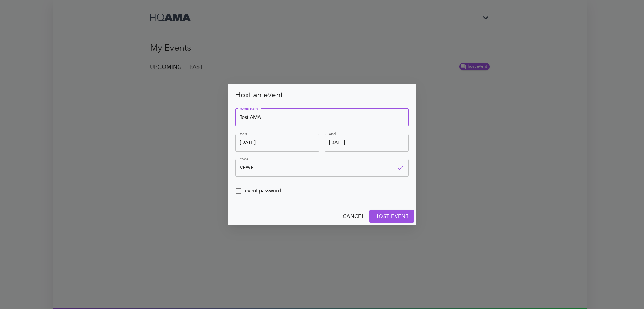 Image resolution: width=644 pixels, height=309 pixels. What do you see at coordinates (263, 191) in the screenshot?
I see `span: event password` at bounding box center [263, 191].